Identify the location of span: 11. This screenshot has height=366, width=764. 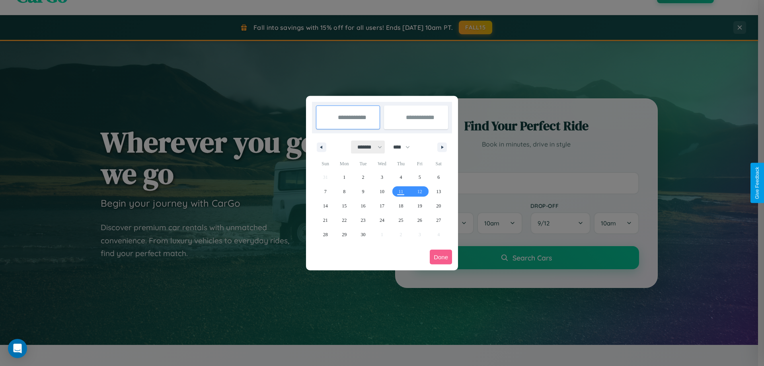
(401, 191).